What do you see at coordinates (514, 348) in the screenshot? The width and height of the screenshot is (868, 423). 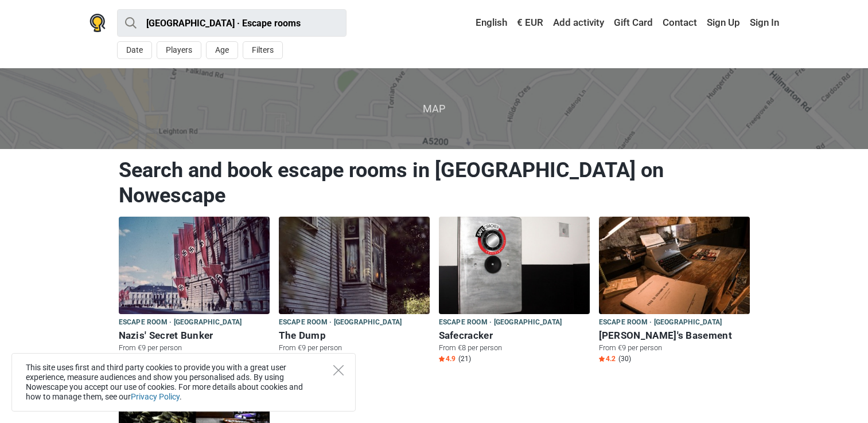 I see `p: From €8 per person` at bounding box center [514, 348].